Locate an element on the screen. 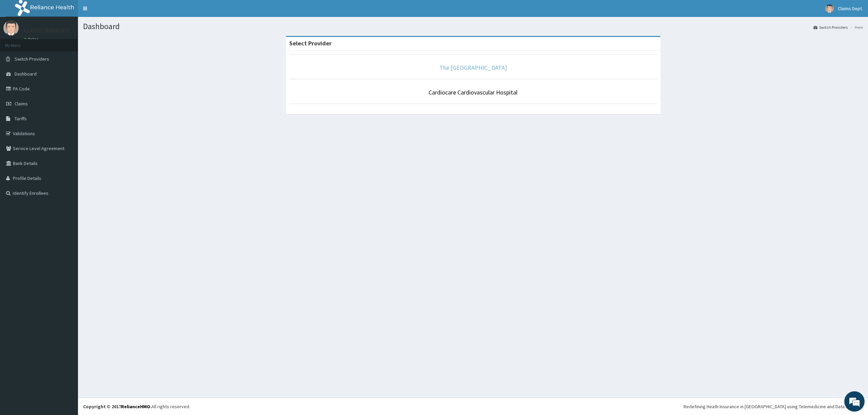 The height and width of the screenshot is (415, 868). span: Tariffs is located at coordinates (21, 119).